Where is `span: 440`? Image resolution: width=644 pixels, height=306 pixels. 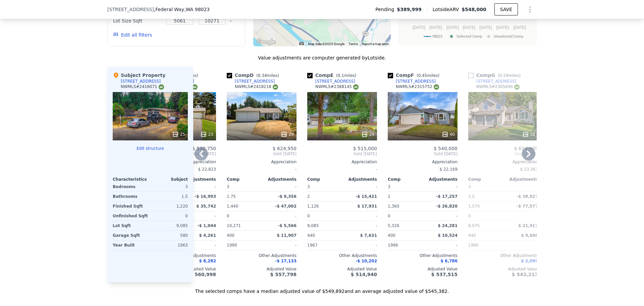
span: 440 is located at coordinates (472, 235).